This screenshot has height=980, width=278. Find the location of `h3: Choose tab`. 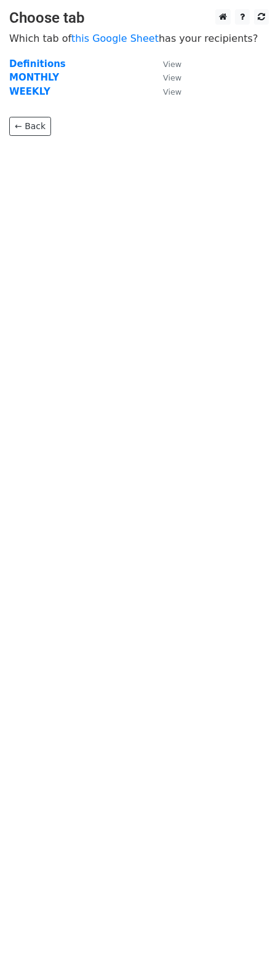

h3: Choose tab is located at coordinates (139, 18).